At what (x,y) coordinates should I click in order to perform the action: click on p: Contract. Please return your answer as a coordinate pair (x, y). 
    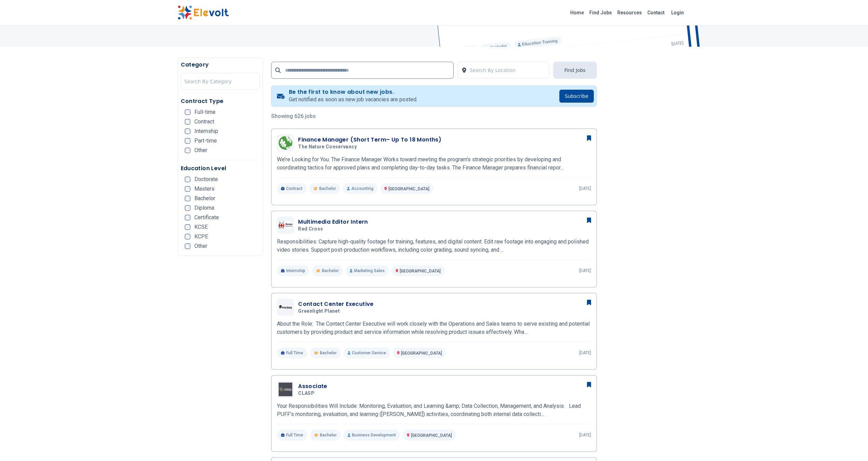
    Looking at the image, I should click on (292, 188).